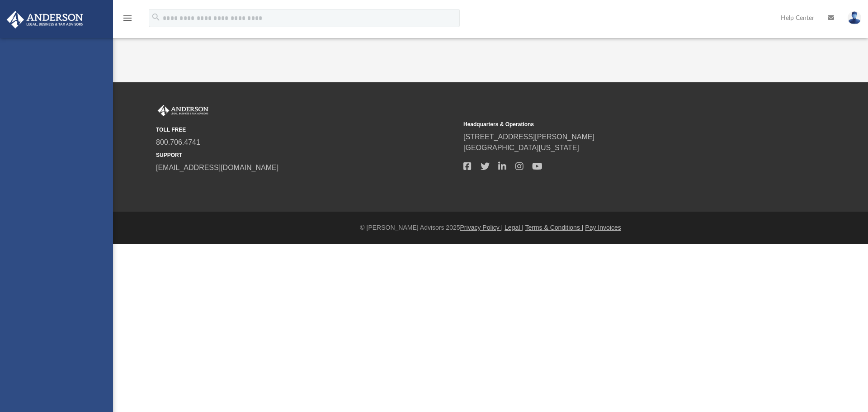  I want to click on a: menu, so click(128, 21).